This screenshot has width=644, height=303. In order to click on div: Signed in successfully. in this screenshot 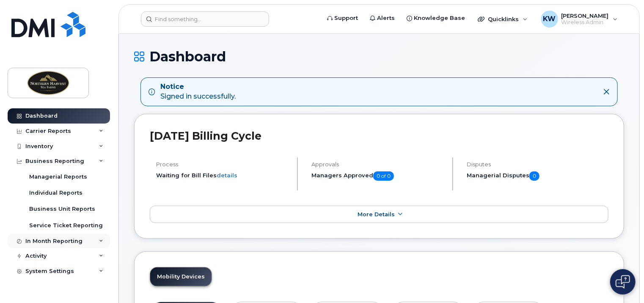, I will do `click(198, 92)`.